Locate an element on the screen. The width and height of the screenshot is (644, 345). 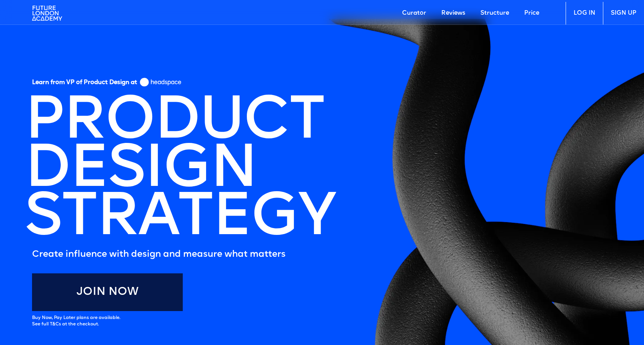
a: Reviews is located at coordinates (453, 13).